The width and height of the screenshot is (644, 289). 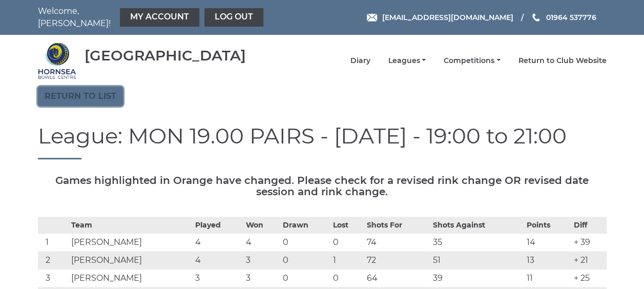 What do you see at coordinates (397, 278) in the screenshot?
I see `td: 64` at bounding box center [397, 278].